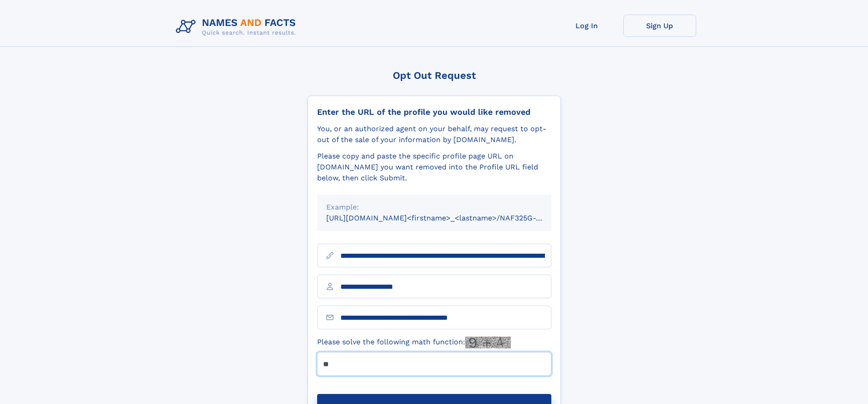  I want to click on div: Example:, so click(434, 208).